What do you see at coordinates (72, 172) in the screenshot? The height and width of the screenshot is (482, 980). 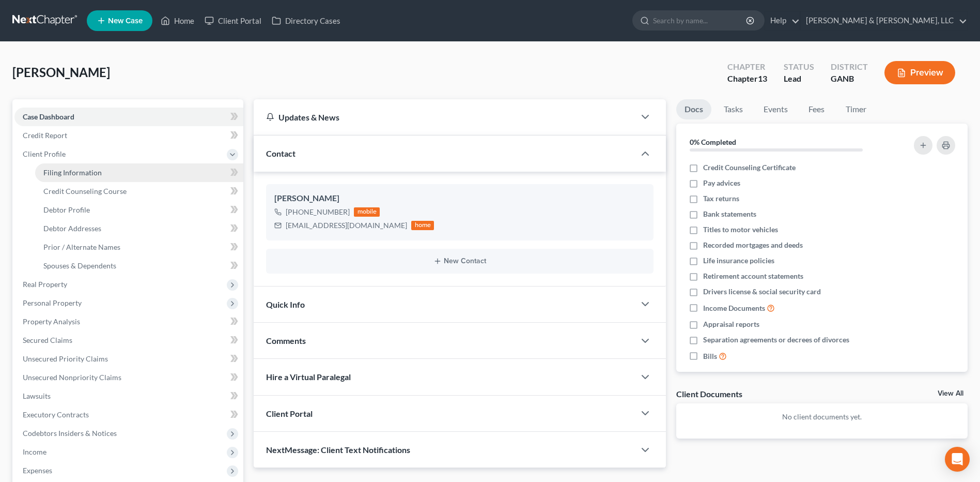 I see `span: Filing Information` at bounding box center [72, 172].